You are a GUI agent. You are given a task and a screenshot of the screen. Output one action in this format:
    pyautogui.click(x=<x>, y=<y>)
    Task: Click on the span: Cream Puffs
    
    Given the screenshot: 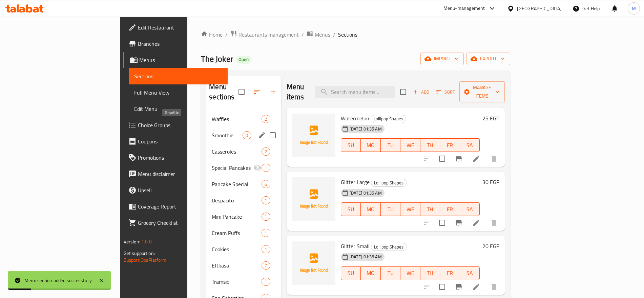 What is the action you would take?
    pyautogui.click(x=237, y=232)
    